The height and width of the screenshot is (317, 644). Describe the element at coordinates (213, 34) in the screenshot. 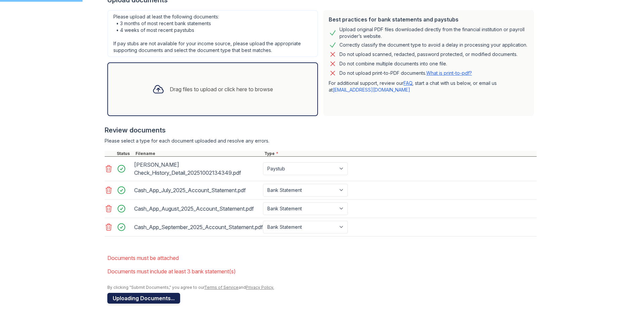

I see `div: Please upload at least the following documents: • 3 months of most recent bank statements • 4 wee...` at that location.